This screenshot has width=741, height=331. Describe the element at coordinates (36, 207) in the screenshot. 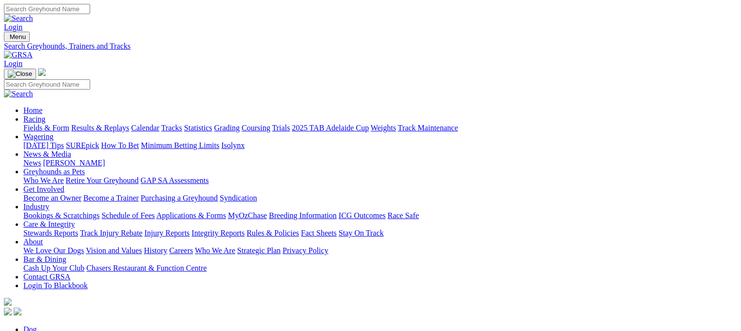

I see `a: Industry` at that location.